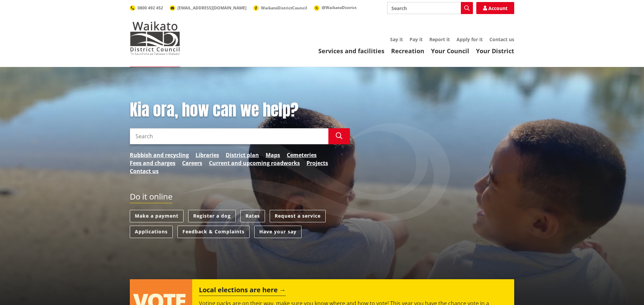  Describe the element at coordinates (151, 198) in the screenshot. I see `h2: Do it online` at that location.